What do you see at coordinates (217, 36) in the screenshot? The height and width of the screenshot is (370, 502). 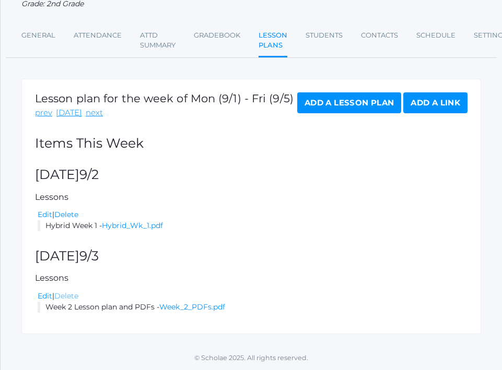 I see `a: Gradebook` at bounding box center [217, 36].